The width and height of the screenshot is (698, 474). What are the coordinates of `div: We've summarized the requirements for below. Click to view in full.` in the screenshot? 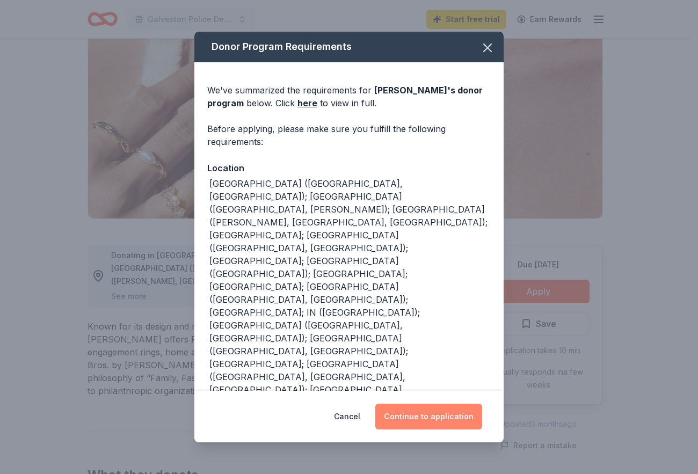 It's located at (349, 97).